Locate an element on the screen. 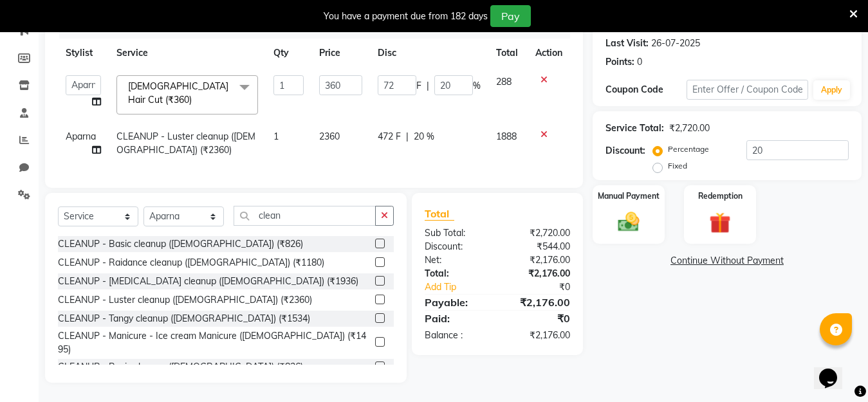 This screenshot has height=402, width=868. a: Add Tip is located at coordinates (462, 287).